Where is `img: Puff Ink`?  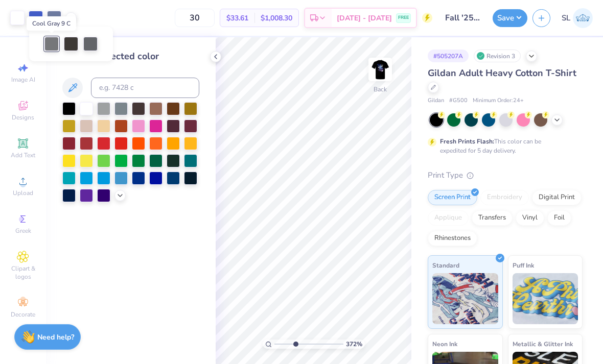
img: Puff Ink is located at coordinates (546, 299).